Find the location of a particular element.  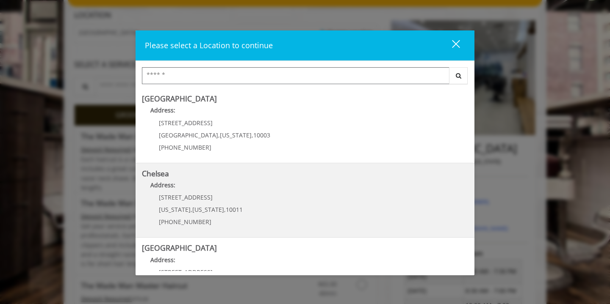

span: Please select a Location to continue is located at coordinates (209, 45).